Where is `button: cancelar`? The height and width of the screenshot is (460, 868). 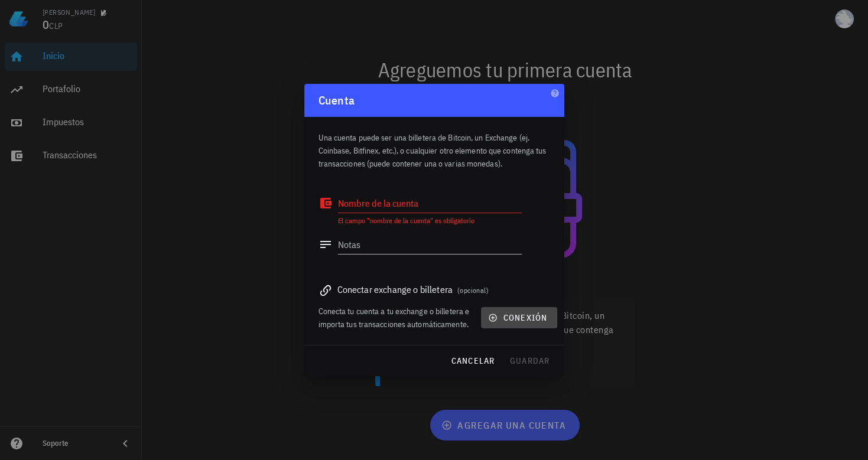
button: cancelar is located at coordinates (472, 361).